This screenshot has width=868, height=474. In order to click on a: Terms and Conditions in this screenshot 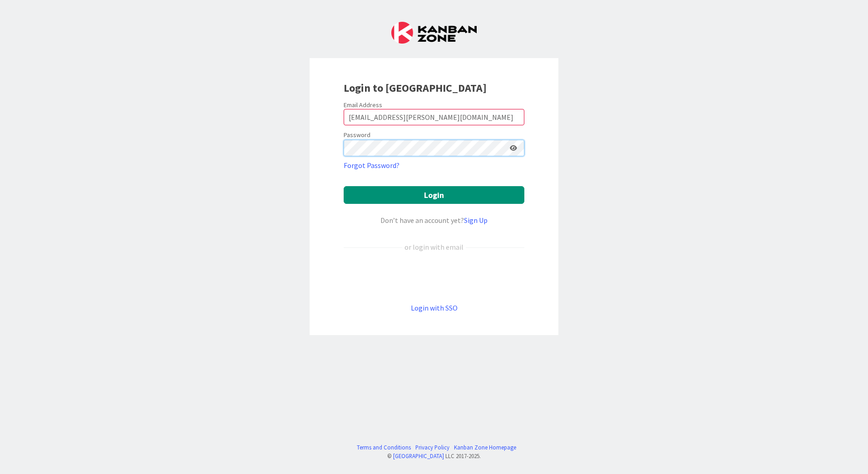, I will do `click(384, 448)`.